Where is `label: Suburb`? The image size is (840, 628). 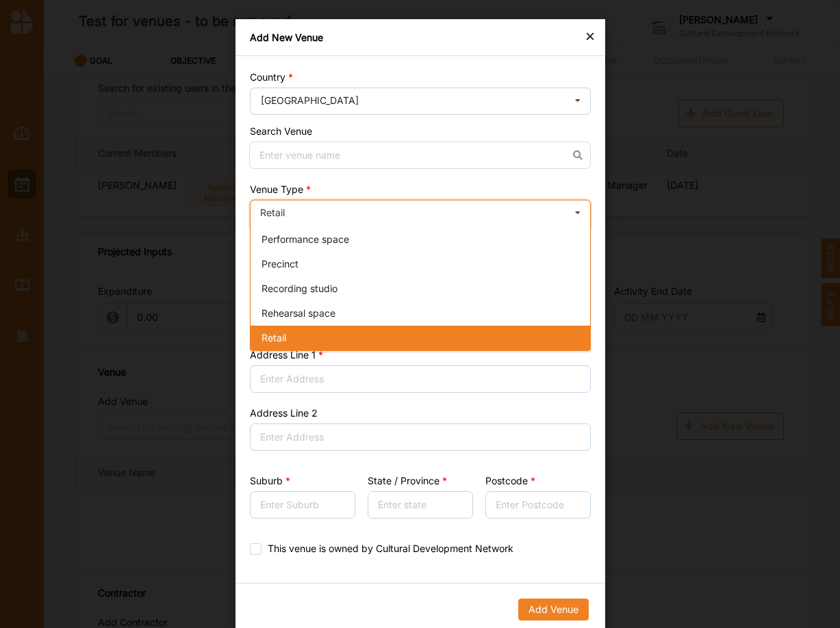
label: Suburb is located at coordinates (270, 481).